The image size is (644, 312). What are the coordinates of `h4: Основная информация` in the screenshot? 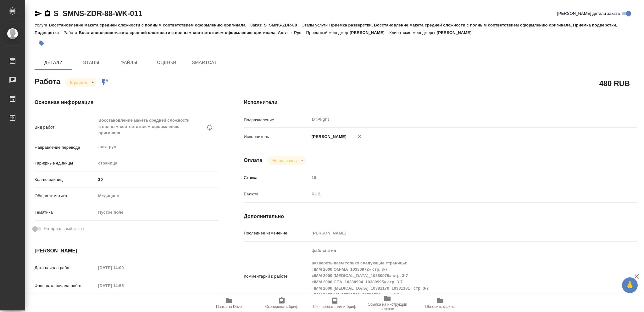 It's located at (126, 103).